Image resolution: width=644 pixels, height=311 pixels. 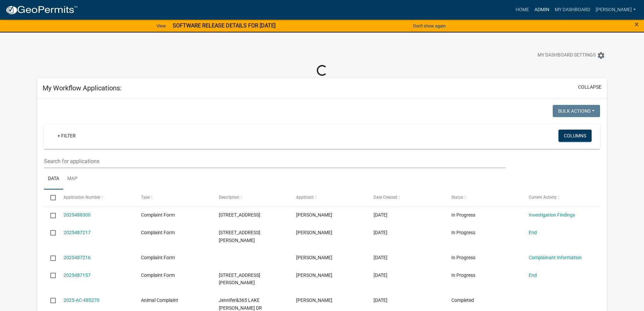 What do you see at coordinates (82, 197) in the screenshot?
I see `span: Application Number` at bounding box center [82, 197].